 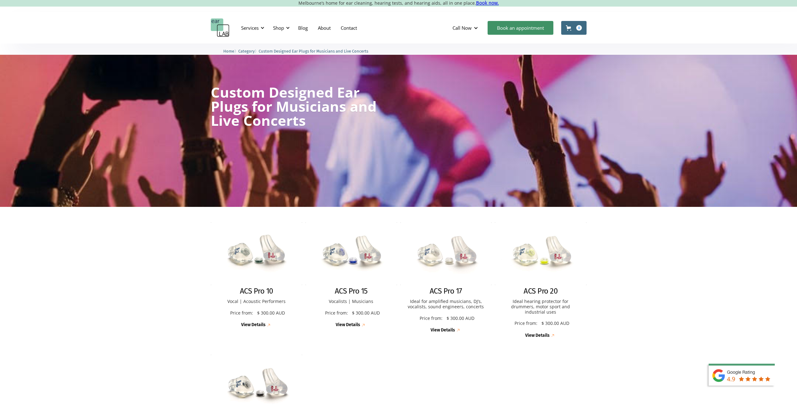 I want to click on a: ACS Pro 17ACS Pro 17Ideal for amplified musicians, DJ’s, vocalists, sound engineers, concertsPric..., so click(x=446, y=278).